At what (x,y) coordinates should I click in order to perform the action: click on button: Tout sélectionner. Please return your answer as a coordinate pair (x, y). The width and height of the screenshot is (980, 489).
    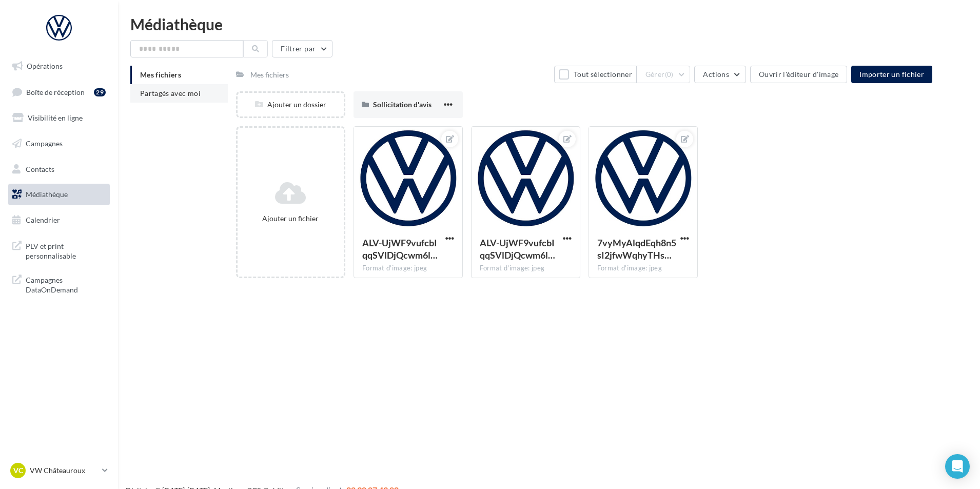
    Looking at the image, I should click on (595, 74).